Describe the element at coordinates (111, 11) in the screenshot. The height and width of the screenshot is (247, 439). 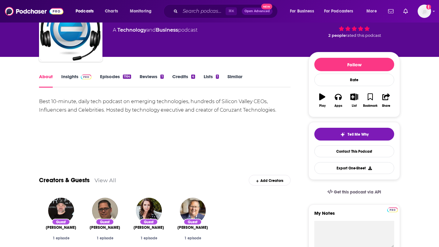
I see `a: Charts` at that location.